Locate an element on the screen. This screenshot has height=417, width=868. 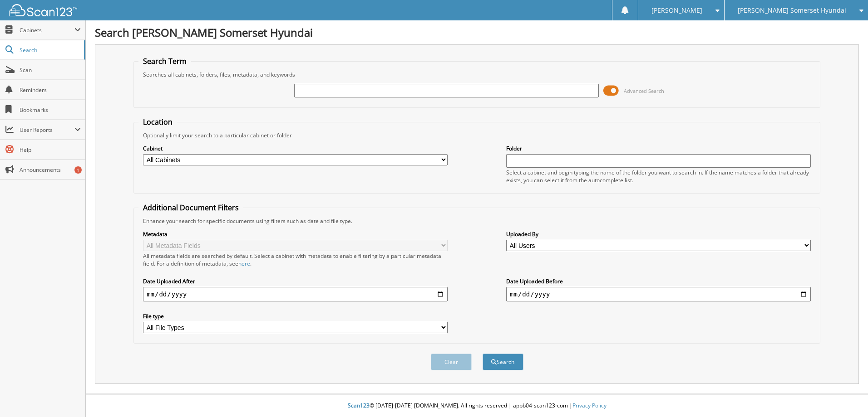
label: Folder is located at coordinates (658, 148).